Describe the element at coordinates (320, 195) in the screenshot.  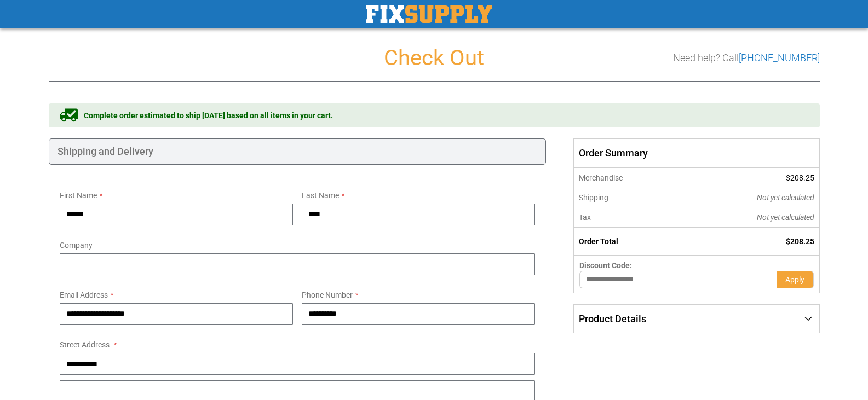
I see `span: Last Name` at that location.